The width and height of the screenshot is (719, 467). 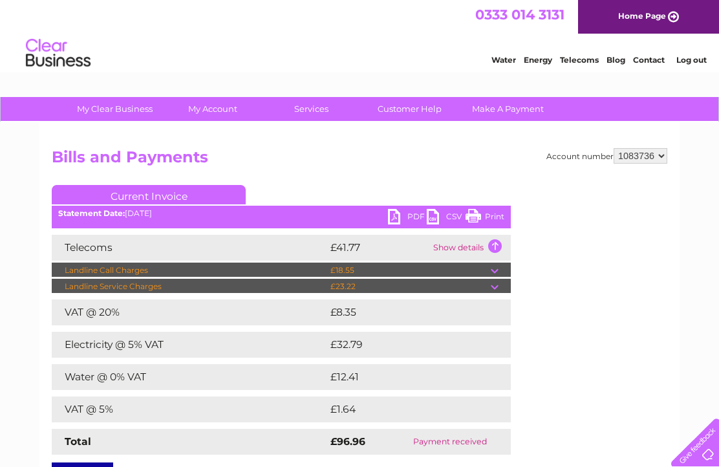 What do you see at coordinates (189, 247) in the screenshot?
I see `td: Telecoms` at bounding box center [189, 247].